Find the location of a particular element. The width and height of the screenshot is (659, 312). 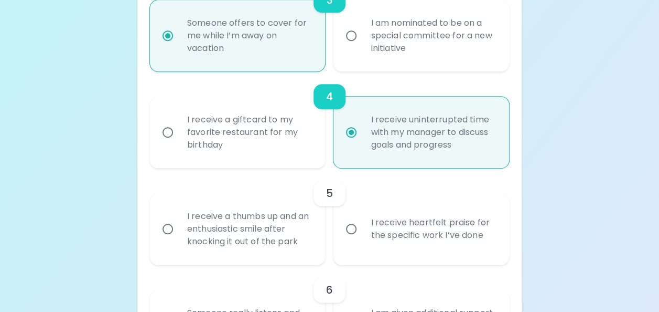

h6: 5 is located at coordinates (329, 193).